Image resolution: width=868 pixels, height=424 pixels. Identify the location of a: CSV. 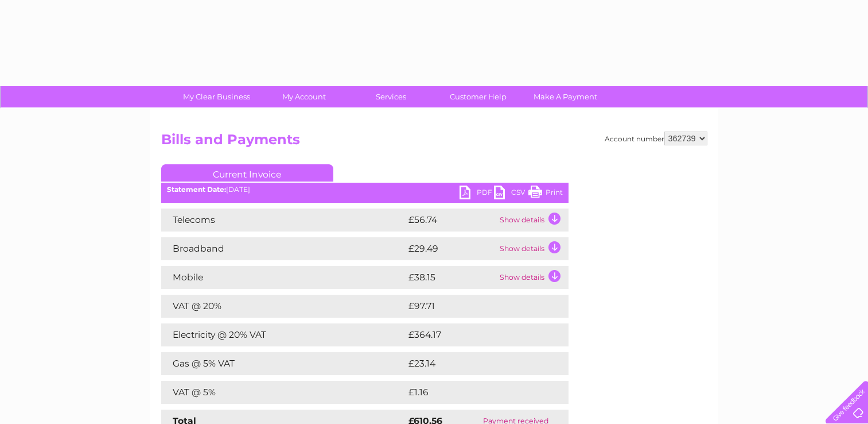
(511, 194).